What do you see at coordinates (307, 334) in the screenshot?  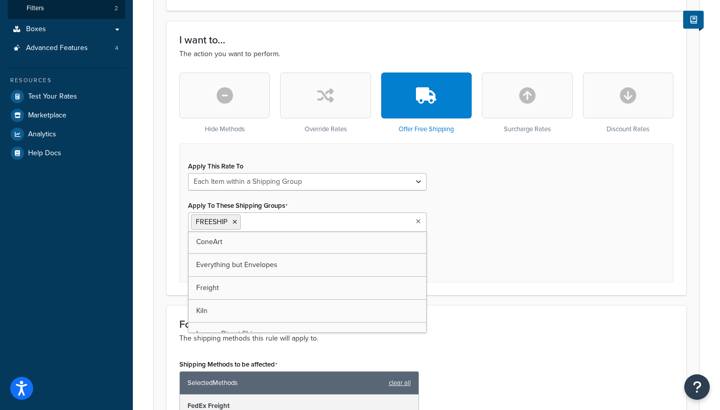 I see `a: Laguna Direct Ship` at bounding box center [307, 334].